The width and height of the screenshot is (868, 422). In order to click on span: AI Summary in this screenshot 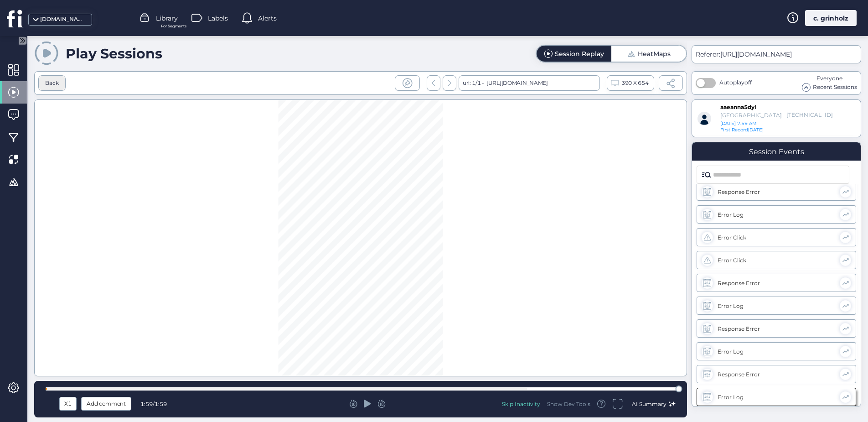, I will do `click(649, 404)`.